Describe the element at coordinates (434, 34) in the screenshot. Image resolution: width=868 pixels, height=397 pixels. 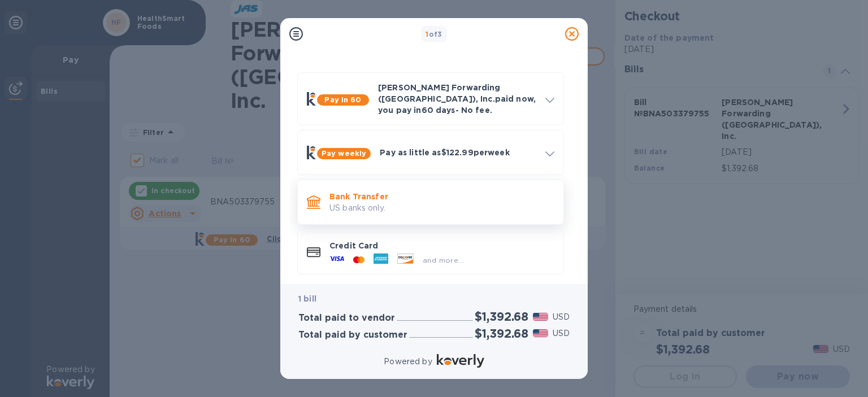
I see `b: of 3` at that location.